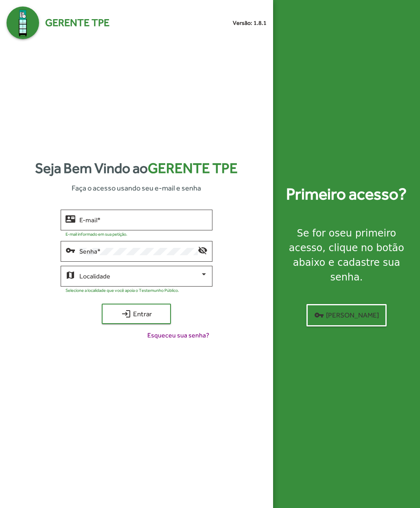 The image size is (420, 508). I want to click on small: Versão: 1.8.1, so click(250, 23).